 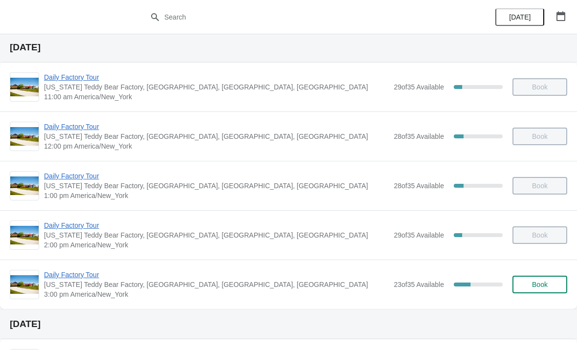 I want to click on input: Search, so click(x=298, y=17).